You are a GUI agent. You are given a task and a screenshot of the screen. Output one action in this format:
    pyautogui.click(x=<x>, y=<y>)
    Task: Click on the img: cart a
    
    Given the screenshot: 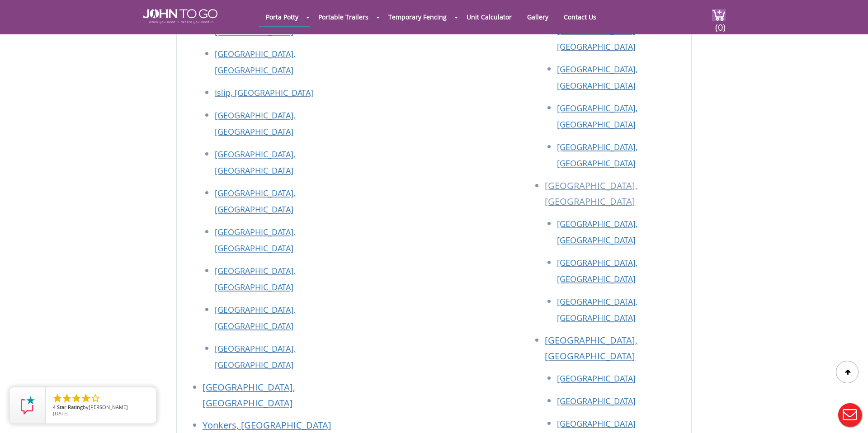 What is the action you would take?
    pyautogui.click(x=719, y=15)
    